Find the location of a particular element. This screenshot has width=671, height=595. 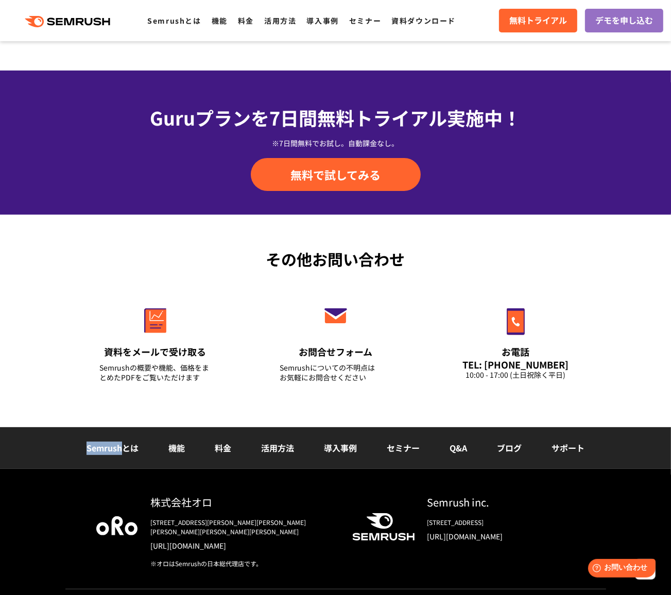

div: お問合せフォーム is located at coordinates (336, 352).